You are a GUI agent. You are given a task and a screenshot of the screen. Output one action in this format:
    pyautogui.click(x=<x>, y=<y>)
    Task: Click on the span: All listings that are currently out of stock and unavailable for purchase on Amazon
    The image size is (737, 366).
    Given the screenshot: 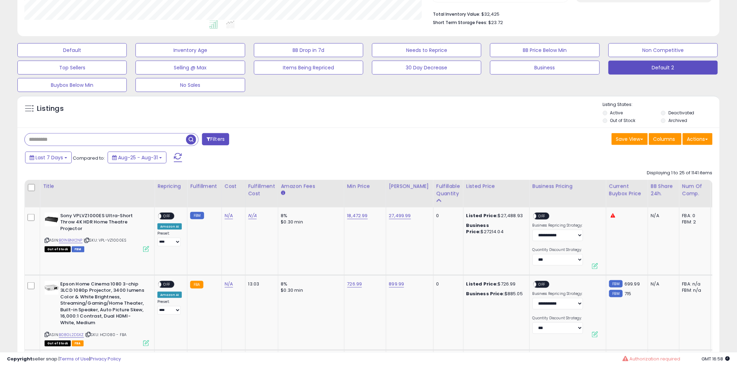 What is the action you would take?
    pyautogui.click(x=57, y=343)
    